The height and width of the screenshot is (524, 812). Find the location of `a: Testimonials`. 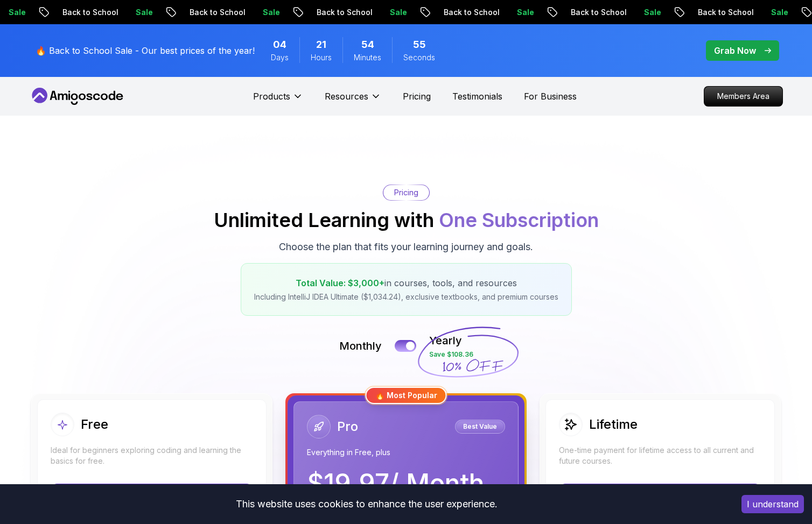

a: Testimonials is located at coordinates (477, 96).